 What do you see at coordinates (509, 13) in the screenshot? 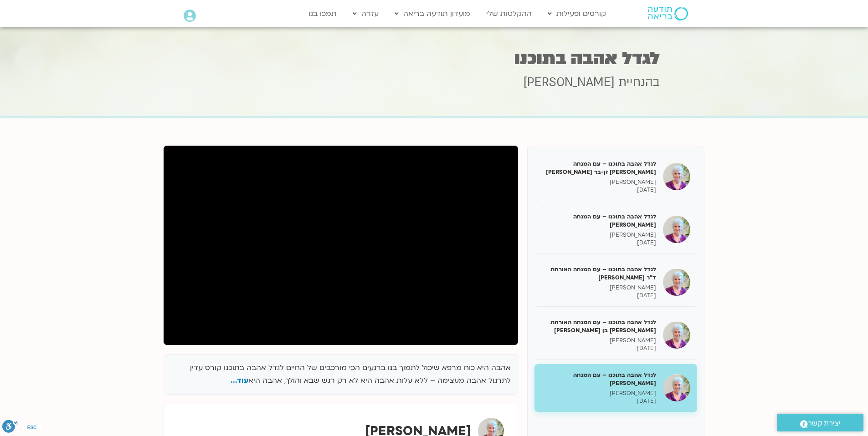
I see `a: ההקלטות שלי` at bounding box center [509, 13].